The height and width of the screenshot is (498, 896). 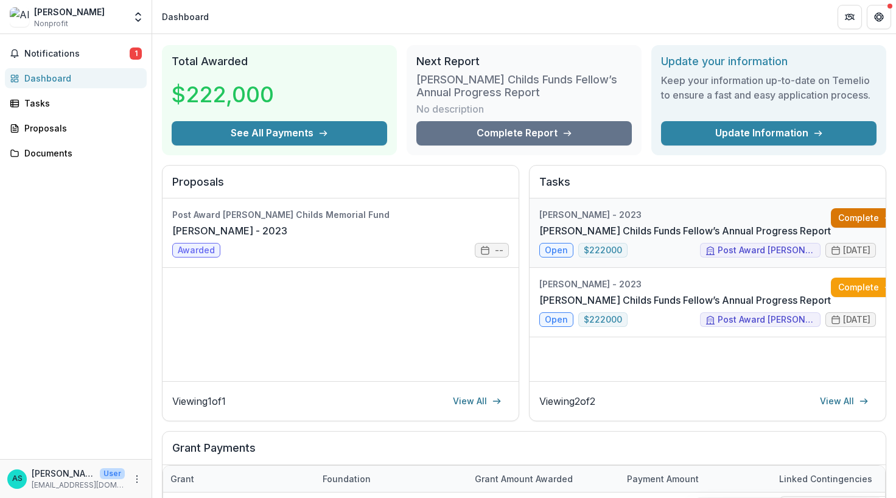 What do you see at coordinates (80, 128) in the screenshot?
I see `div: Proposals` at bounding box center [80, 128].